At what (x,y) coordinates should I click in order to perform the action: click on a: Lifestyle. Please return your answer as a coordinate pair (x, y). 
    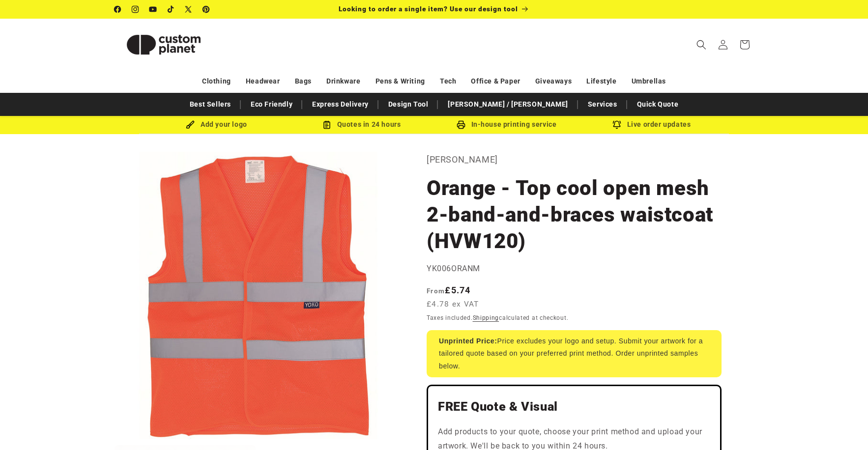
    Looking at the image, I should click on (601, 81).